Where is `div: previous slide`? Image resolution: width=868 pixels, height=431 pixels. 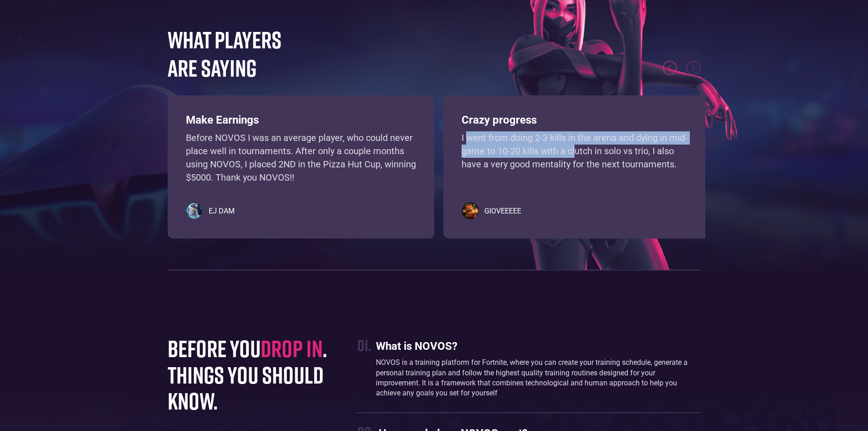 div: previous slide is located at coordinates (670, 68).